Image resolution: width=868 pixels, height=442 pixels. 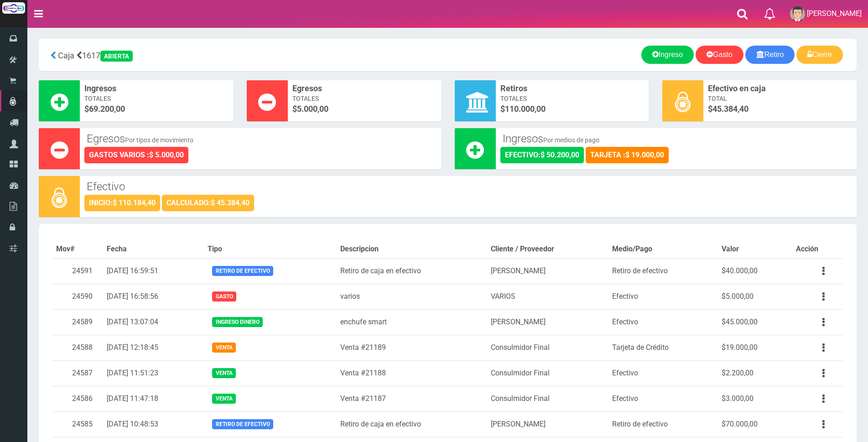 What do you see at coordinates (365, 89) in the screenshot?
I see `span: Egresos` at bounding box center [365, 89].